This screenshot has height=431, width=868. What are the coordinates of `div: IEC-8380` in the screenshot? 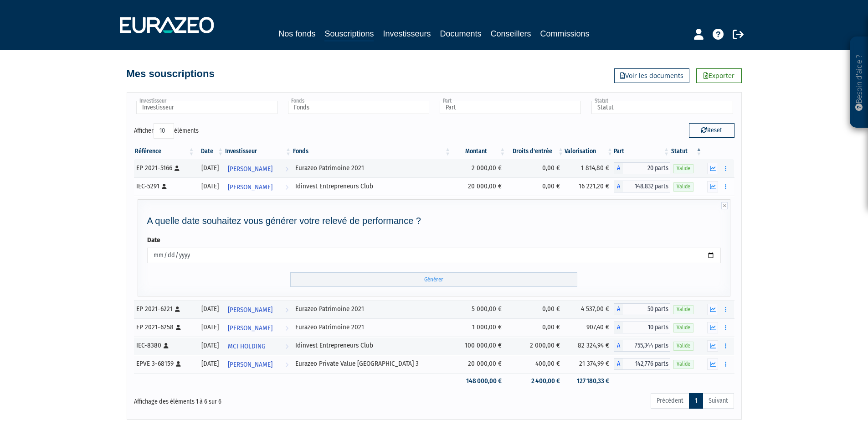 It's located at (164, 345).